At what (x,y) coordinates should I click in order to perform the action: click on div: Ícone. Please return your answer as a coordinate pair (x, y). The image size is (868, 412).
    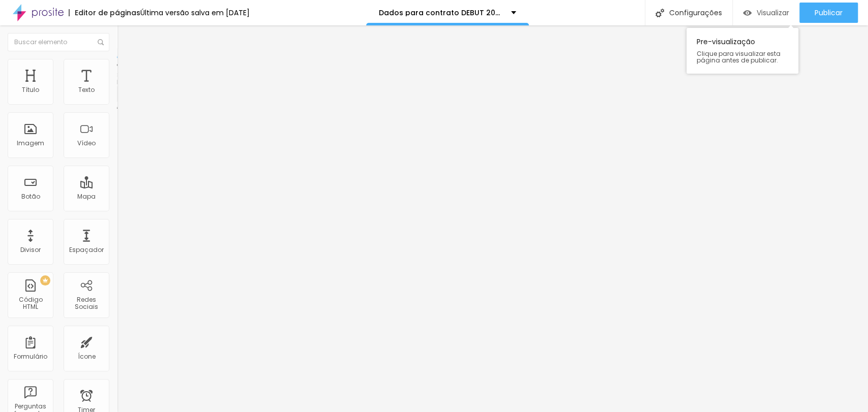
    Looking at the image, I should click on (86, 357).